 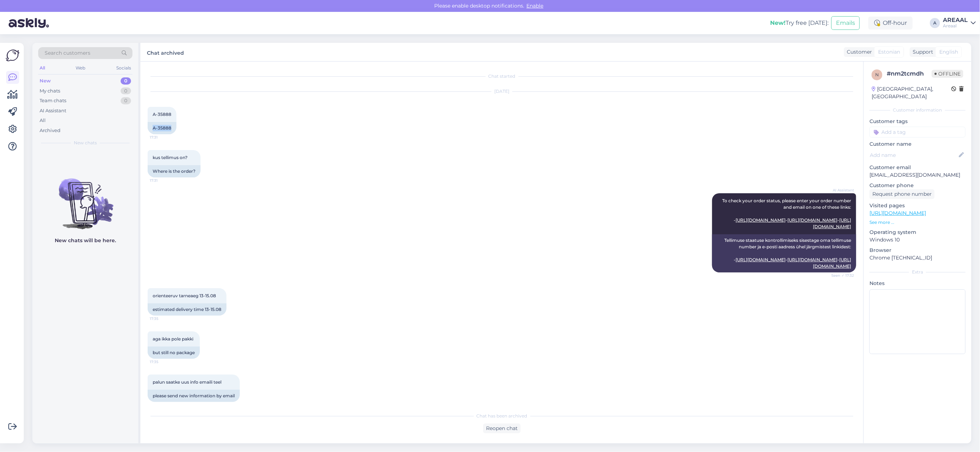 I want to click on div: AI Assistant, so click(x=53, y=111).